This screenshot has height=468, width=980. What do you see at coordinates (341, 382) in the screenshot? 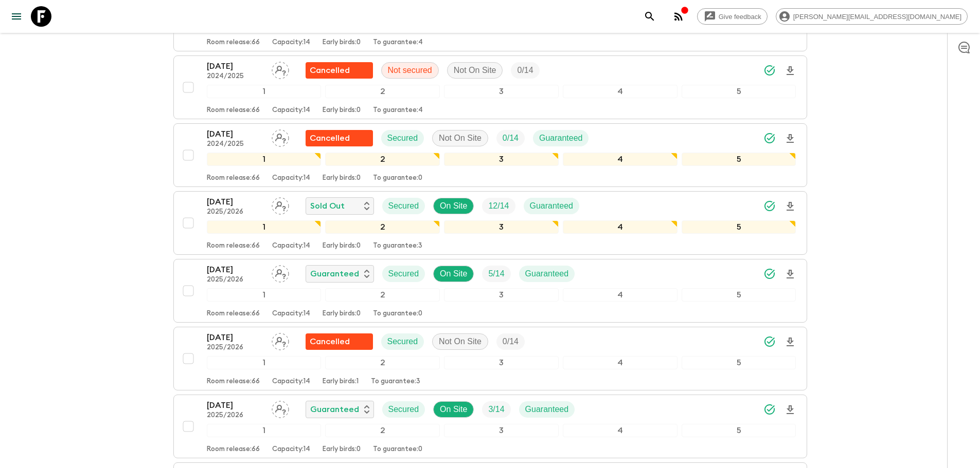
I see `p: Early birds: 1` at bounding box center [341, 382].